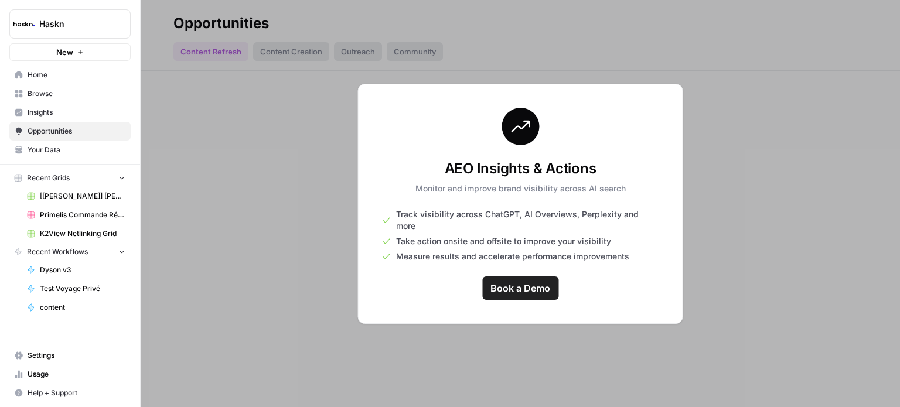  I want to click on button: New, so click(70, 52).